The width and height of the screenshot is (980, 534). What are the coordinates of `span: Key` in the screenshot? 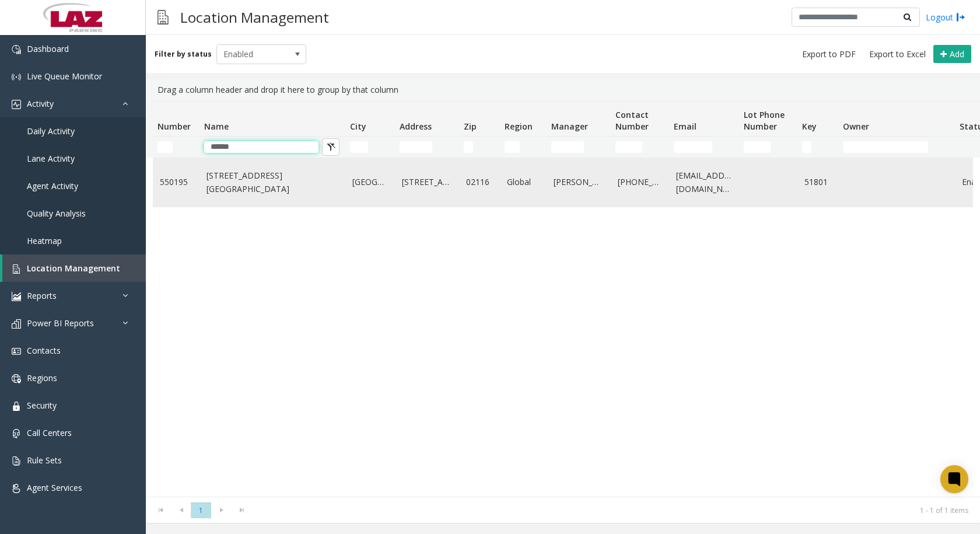 It's located at (809, 126).